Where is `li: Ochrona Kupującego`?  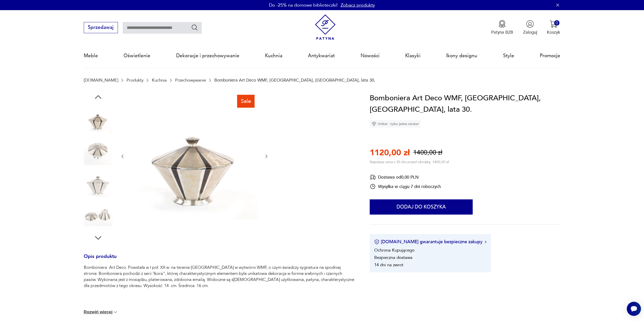
li: Ochrona Kupującego is located at coordinates (394, 250).